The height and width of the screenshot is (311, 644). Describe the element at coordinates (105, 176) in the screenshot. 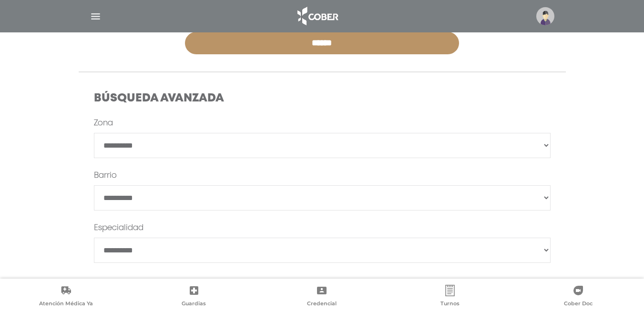

I see `label: Barrio` at that location.